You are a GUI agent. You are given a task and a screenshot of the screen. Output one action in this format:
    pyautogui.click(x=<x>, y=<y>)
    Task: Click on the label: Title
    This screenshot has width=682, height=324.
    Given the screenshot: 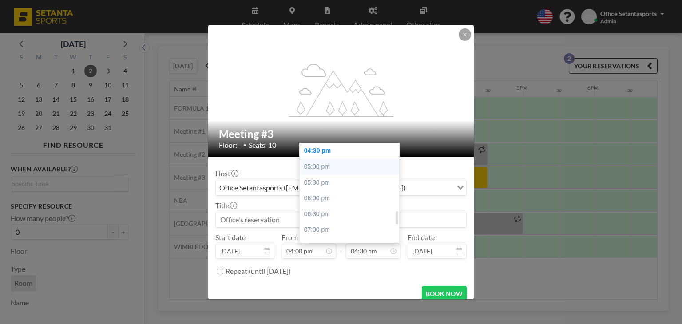 What is the action you would take?
    pyautogui.click(x=226, y=206)
    